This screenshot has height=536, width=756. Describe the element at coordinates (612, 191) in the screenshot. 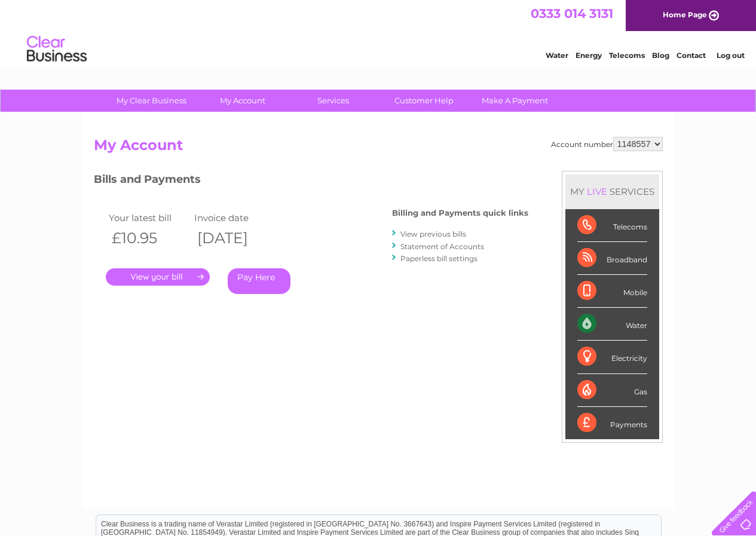

I see `div: MY SERVICES` at that location.